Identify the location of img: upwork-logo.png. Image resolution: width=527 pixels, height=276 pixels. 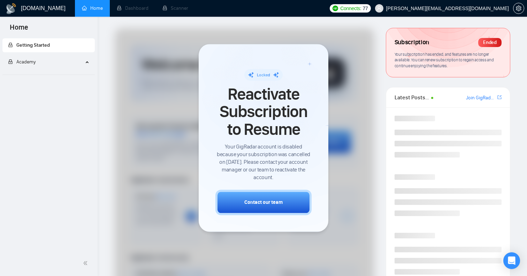
(335, 8).